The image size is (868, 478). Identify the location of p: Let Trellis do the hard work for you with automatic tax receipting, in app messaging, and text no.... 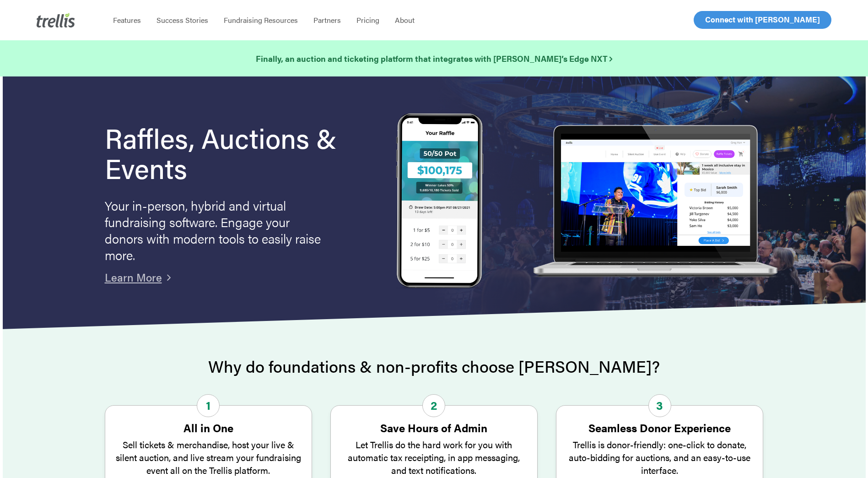
(434, 457).